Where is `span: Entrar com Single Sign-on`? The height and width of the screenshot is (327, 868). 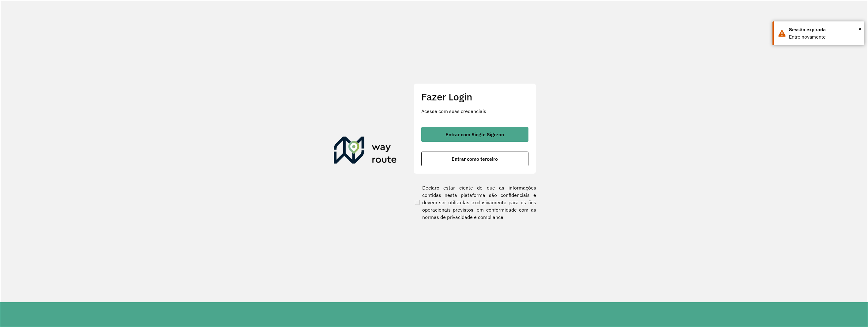 span: Entrar com Single Sign-on is located at coordinates (475, 134).